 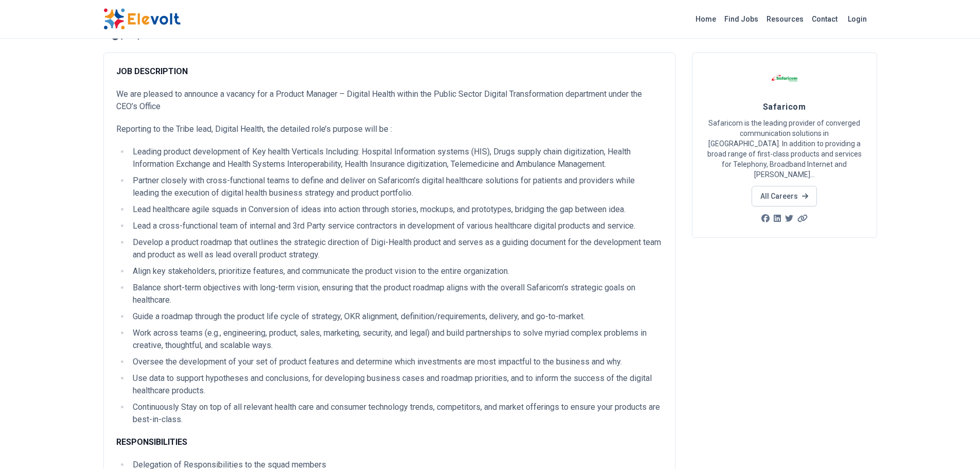 What do you see at coordinates (396, 271) in the screenshot?
I see `li: Align key stakeholders, prioritize features, and communicate the product vision to the entire org...` at bounding box center [396, 271].